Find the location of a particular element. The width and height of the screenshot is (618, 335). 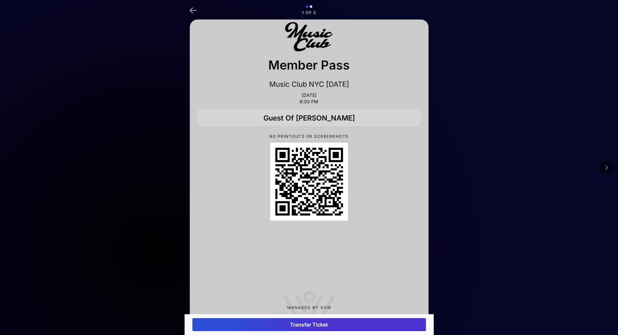

p: Member Pass is located at coordinates (309, 65).